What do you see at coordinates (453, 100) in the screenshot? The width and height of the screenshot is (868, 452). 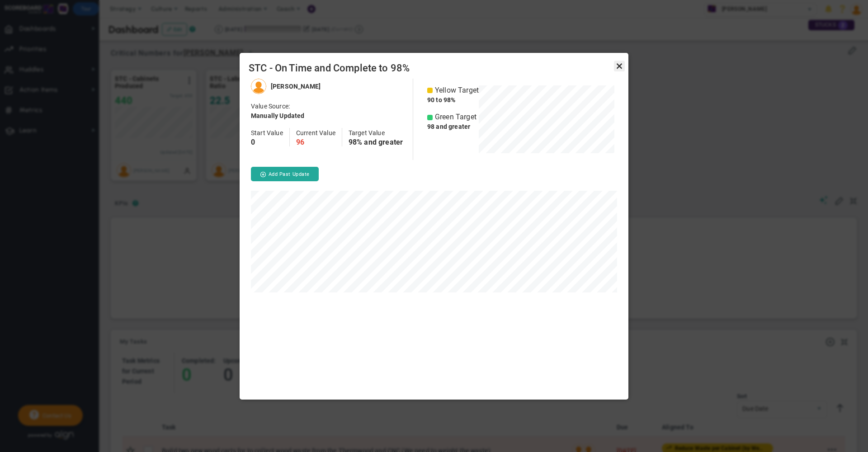 I see `h4: 90 to 98%` at bounding box center [453, 100].